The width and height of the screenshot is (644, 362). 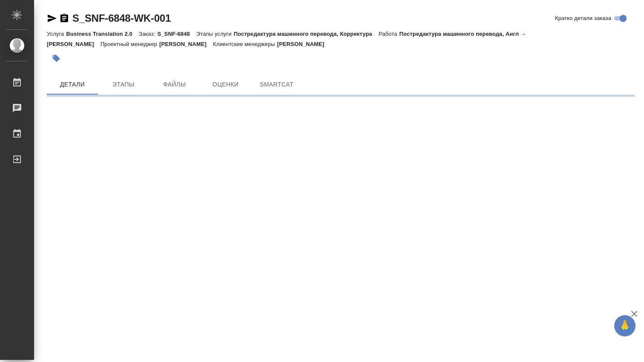 What do you see at coordinates (277, 84) in the screenshot?
I see `span: SmartCat` at bounding box center [277, 84].